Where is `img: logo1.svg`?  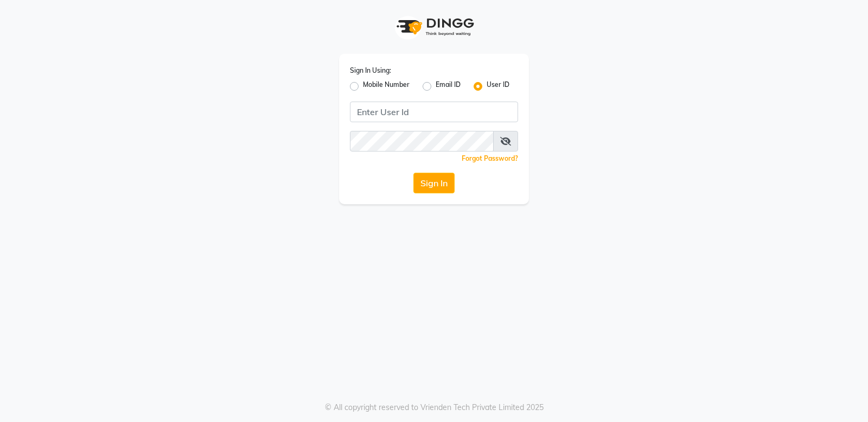
img: logo1.svg is located at coordinates (434, 27).